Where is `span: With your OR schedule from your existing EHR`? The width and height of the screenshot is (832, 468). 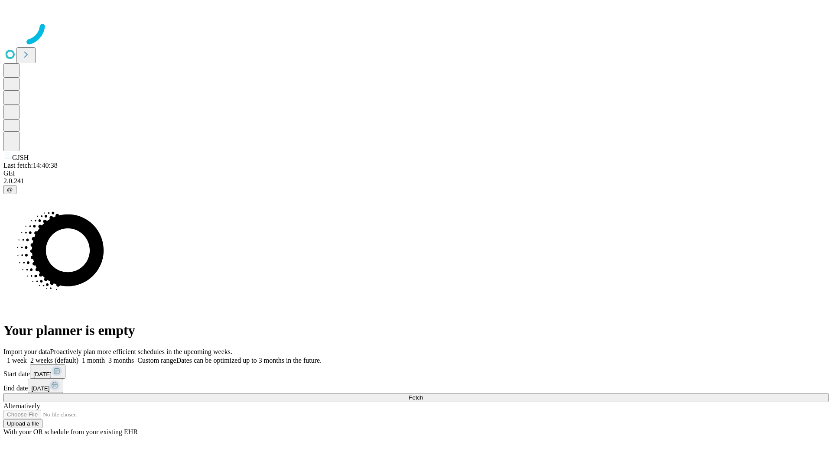 span: With your OR schedule from your existing EHR is located at coordinates (71, 431).